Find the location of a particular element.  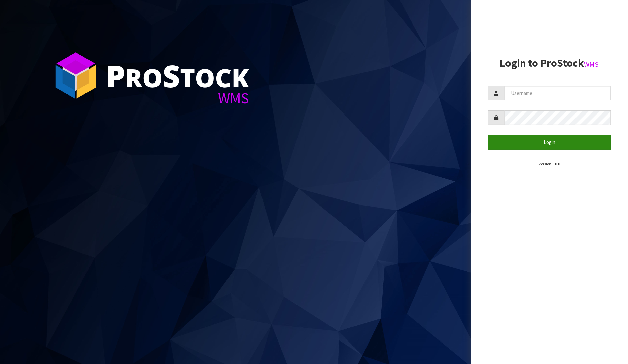

span: S is located at coordinates (171, 76).